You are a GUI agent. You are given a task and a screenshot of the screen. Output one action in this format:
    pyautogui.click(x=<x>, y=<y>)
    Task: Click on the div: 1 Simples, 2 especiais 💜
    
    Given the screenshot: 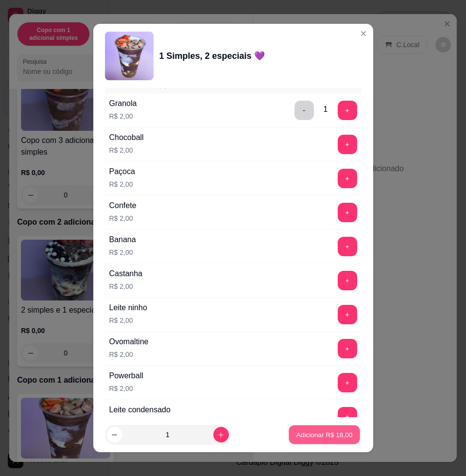 What is the action you would take?
    pyautogui.click(x=212, y=56)
    